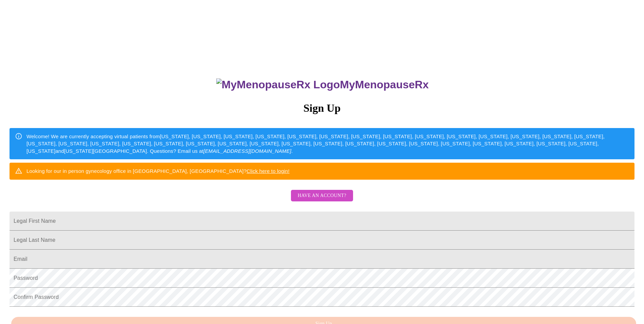 This screenshot has height=324, width=644. Describe the element at coordinates (322, 196) in the screenshot. I see `button: Have an account?` at that location.